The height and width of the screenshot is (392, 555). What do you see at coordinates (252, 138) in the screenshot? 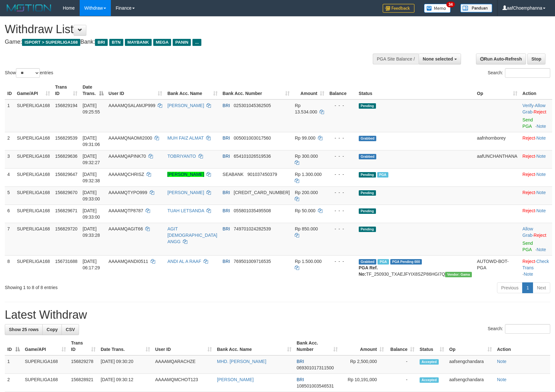
I see `span: Copy 005001003017560 to clipboard` at bounding box center [252, 138].